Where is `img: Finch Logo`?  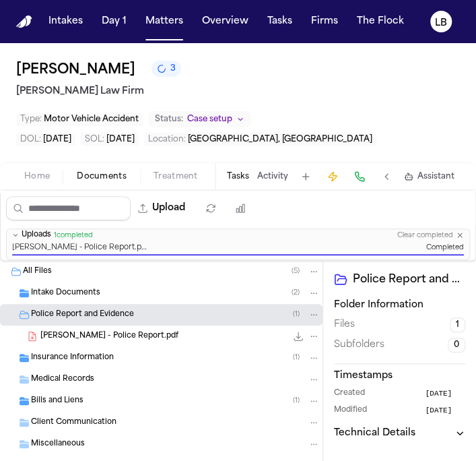 img: Finch Logo is located at coordinates (25, 22).